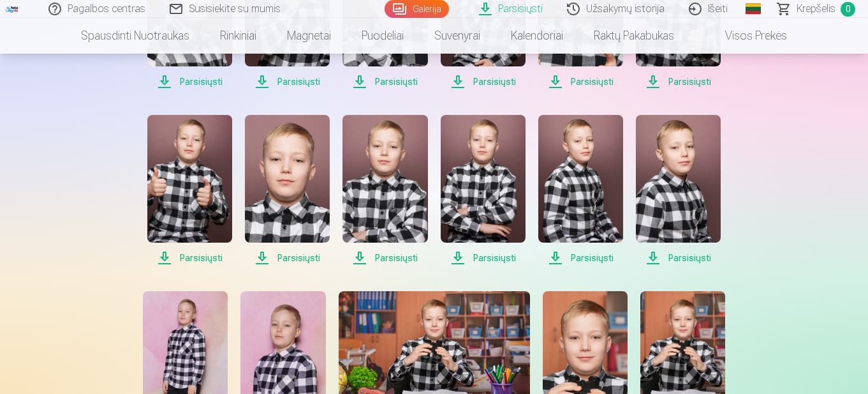  What do you see at coordinates (383, 36) in the screenshot?
I see `a: Puodeliai` at bounding box center [383, 36].